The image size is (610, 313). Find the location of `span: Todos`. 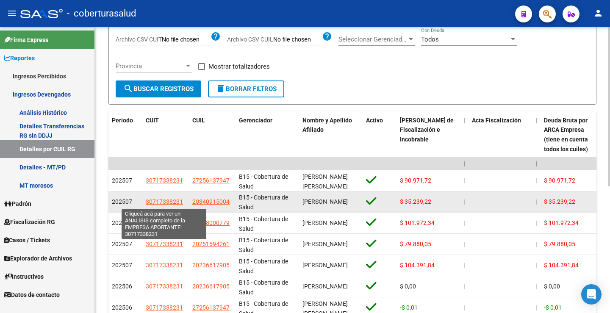

span: Todos is located at coordinates (430, 39).